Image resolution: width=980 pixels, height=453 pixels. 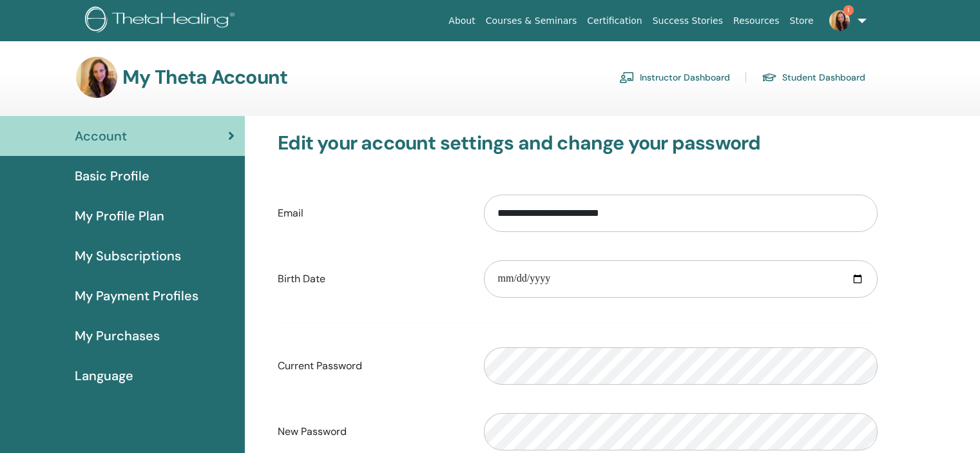 What do you see at coordinates (371, 366) in the screenshot?
I see `label: Current Password` at bounding box center [371, 366].